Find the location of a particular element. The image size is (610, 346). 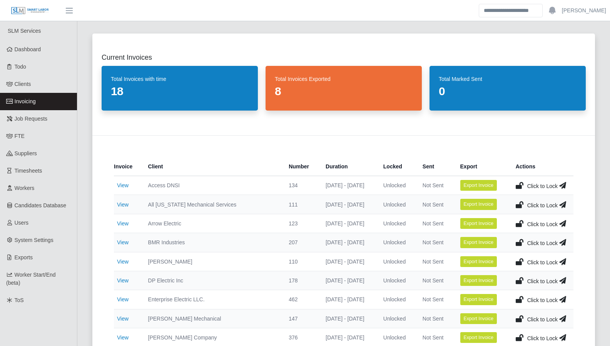

th: Sent is located at coordinates (435, 166).